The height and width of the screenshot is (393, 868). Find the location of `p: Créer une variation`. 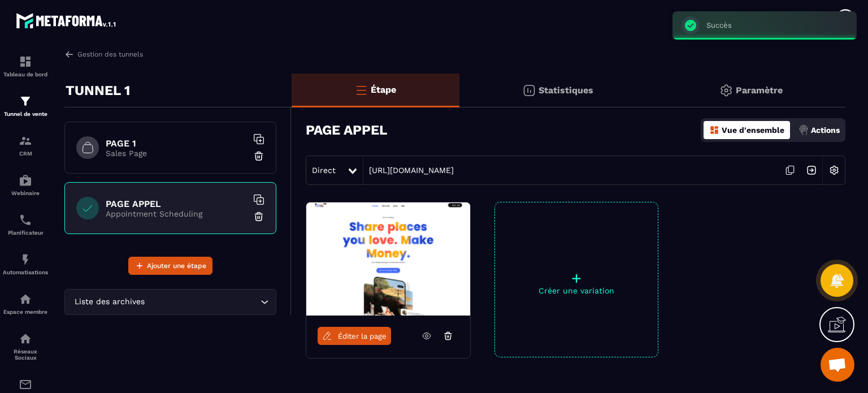

p: Créer une variation is located at coordinates (577, 291).